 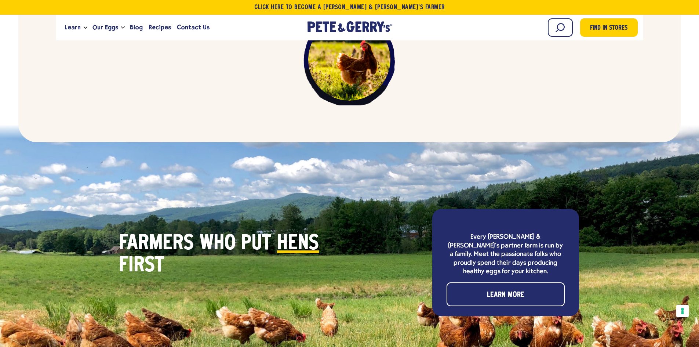 I want to click on span: Learn More, so click(x=505, y=294).